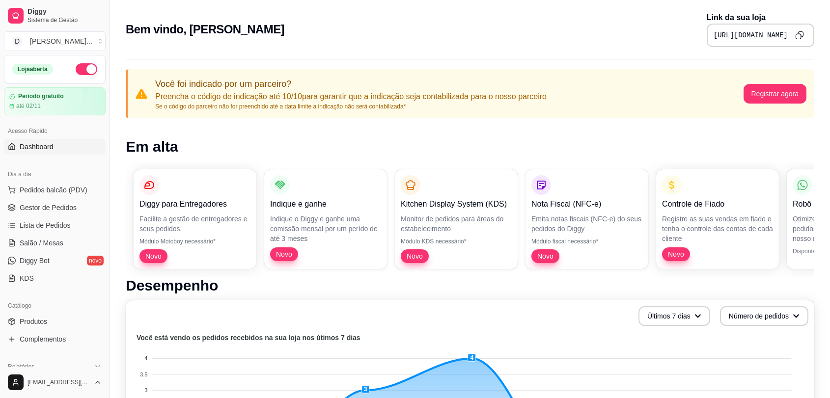 This screenshot has height=398, width=830. Describe the element at coordinates (43, 339) in the screenshot. I see `span: Complementos` at that location.